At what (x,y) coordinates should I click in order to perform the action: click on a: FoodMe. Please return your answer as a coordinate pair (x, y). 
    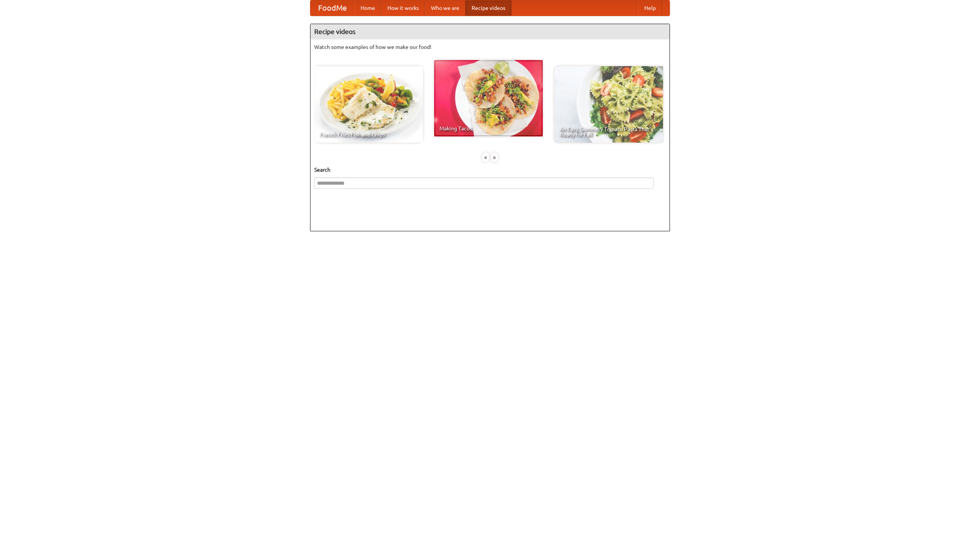
    Looking at the image, I should click on (332, 8).